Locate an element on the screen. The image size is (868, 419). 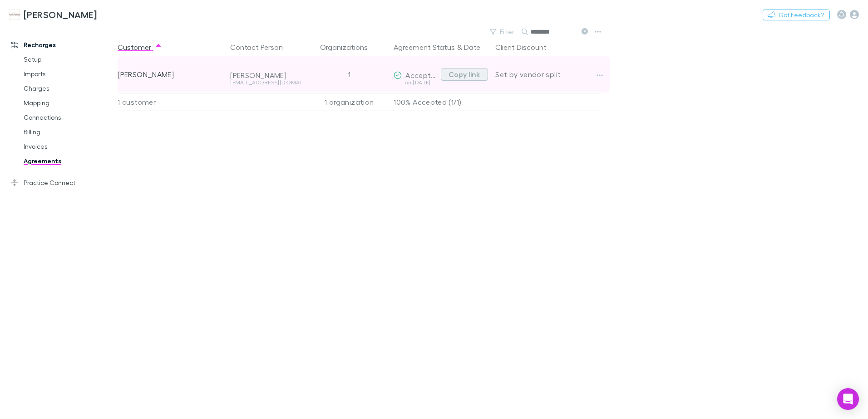
div: 1 is located at coordinates (349, 74).